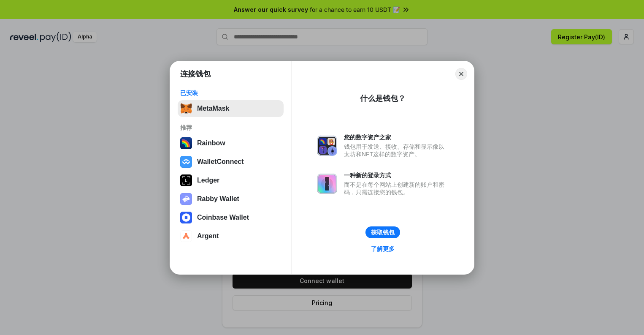 Image resolution: width=644 pixels, height=335 pixels. Describe the element at coordinates (383, 232) in the screenshot. I see `button: 获取钱包` at that location.